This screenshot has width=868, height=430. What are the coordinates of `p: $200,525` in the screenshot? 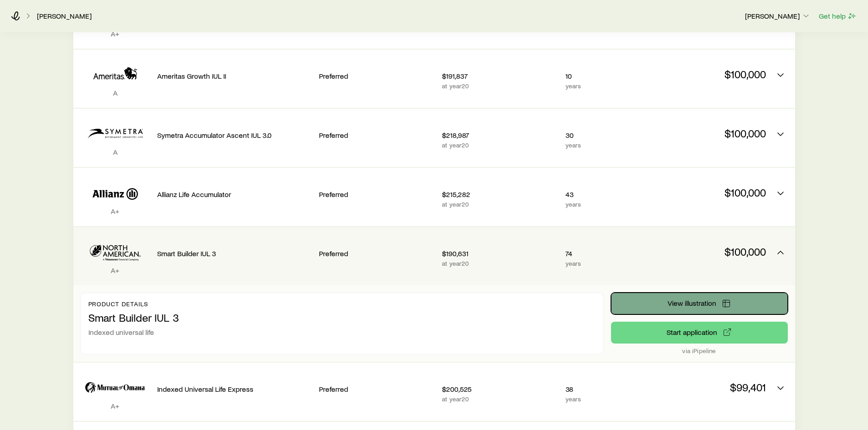 It's located at (500, 389).